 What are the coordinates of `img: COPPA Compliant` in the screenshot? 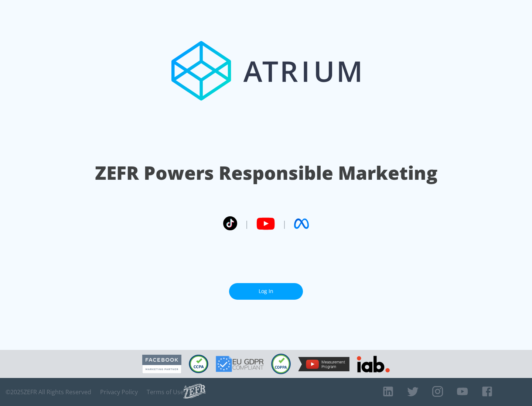 It's located at (281, 364).